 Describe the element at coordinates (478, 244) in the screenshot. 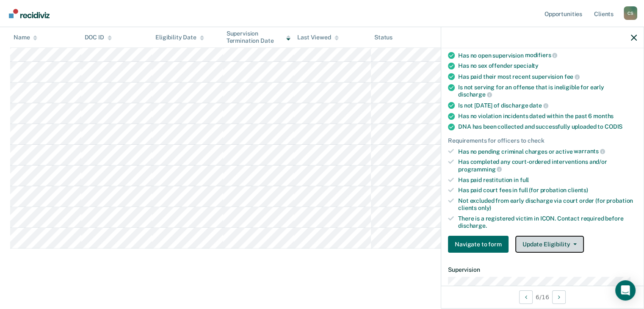

I see `button: Navigate to form` at that location.